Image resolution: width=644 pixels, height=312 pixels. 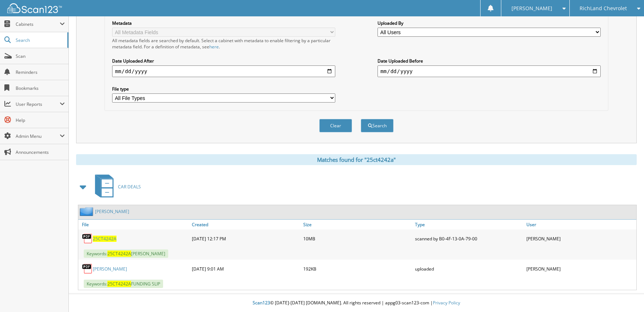 I want to click on span: Search, so click(x=39, y=40).